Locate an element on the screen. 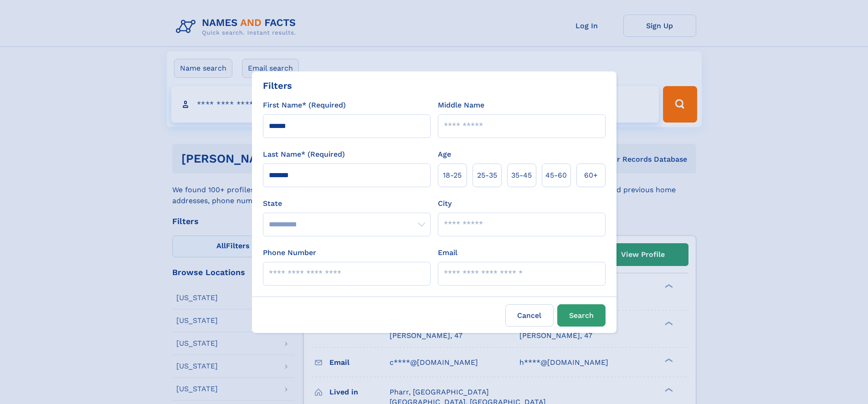 The width and height of the screenshot is (868, 404). label: Cancel is located at coordinates (530, 315).